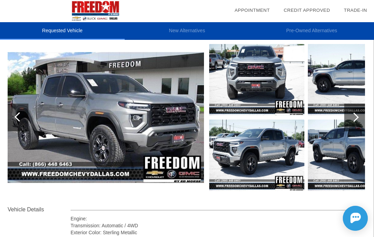 The height and width of the screenshot is (237, 374). I want to click on a: Appointment, so click(252, 10).